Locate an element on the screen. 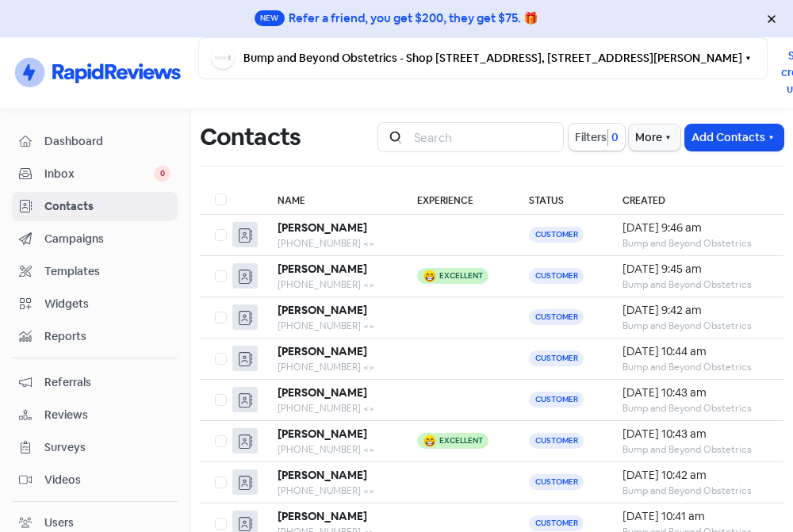 This screenshot has height=532, width=793. a: Inbox 0 is located at coordinates (95, 173).